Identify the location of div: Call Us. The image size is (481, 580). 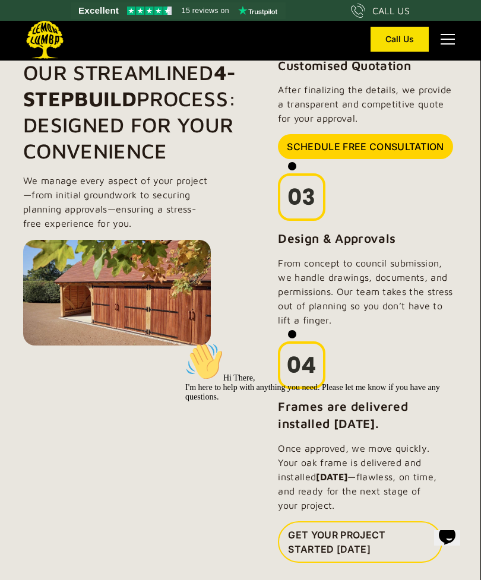
(400, 39).